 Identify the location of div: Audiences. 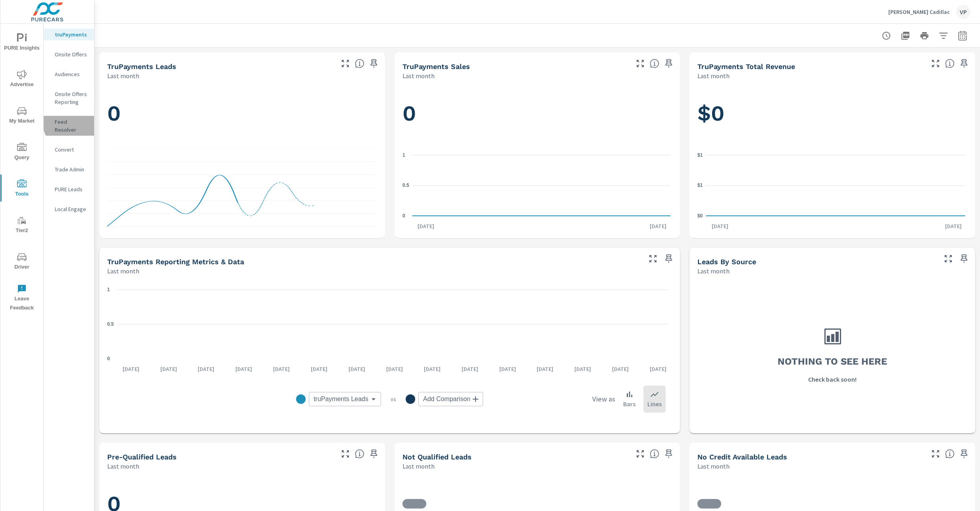
(68, 74).